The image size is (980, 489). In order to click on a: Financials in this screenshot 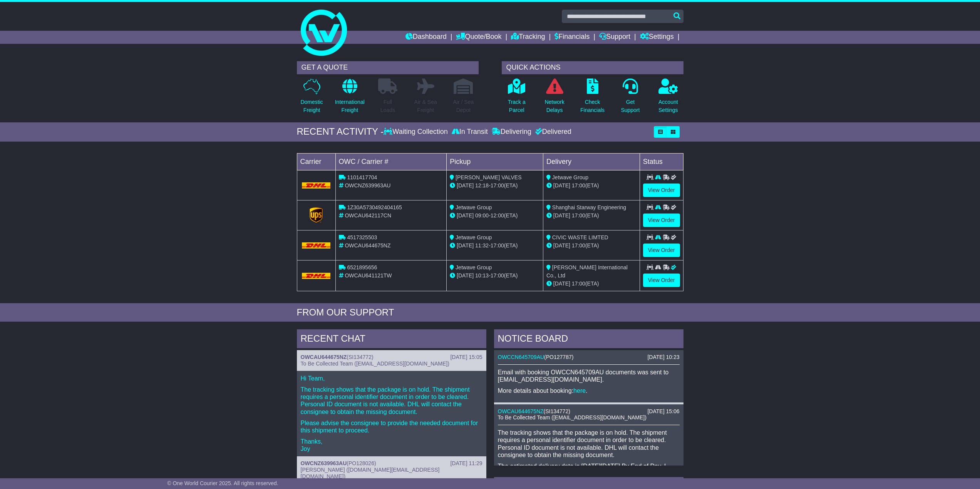, I will do `click(572, 38)`.